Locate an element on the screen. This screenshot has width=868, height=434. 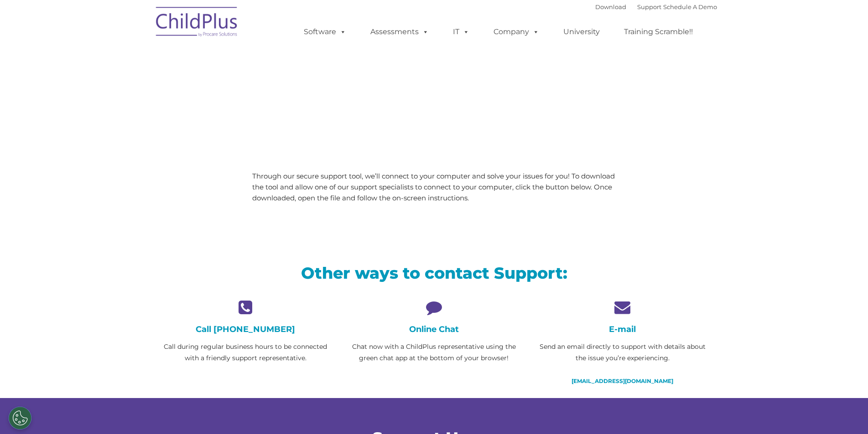
a: Support is located at coordinates (649, 7).